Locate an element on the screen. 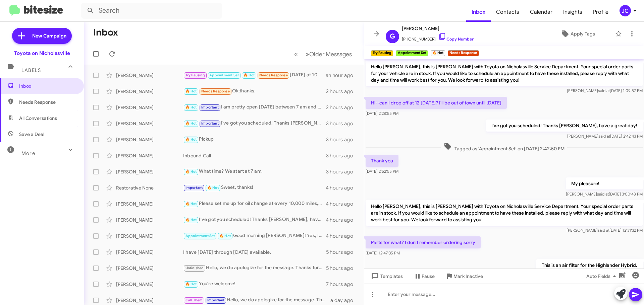  span: Insights is located at coordinates (573, 12).